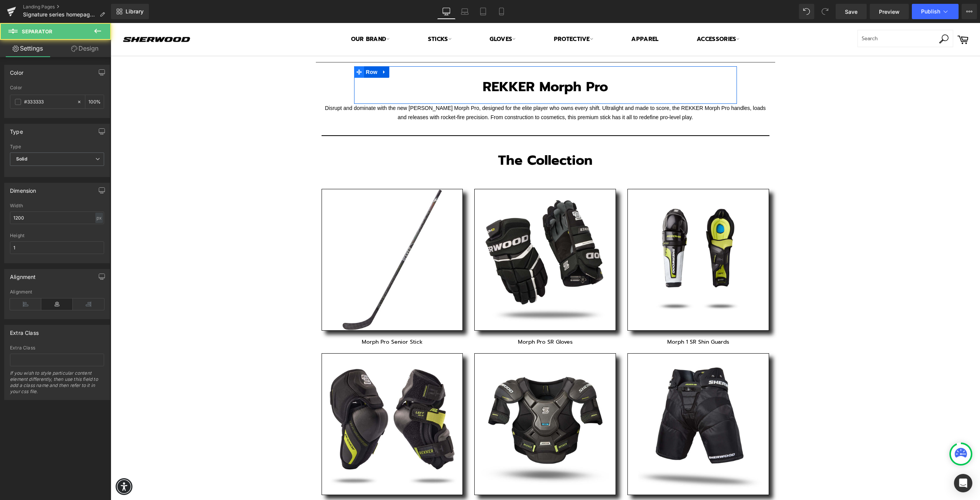 Image resolution: width=980 pixels, height=500 pixels. What do you see at coordinates (49, 102) in the screenshot?
I see `input: Color` at bounding box center [49, 102].